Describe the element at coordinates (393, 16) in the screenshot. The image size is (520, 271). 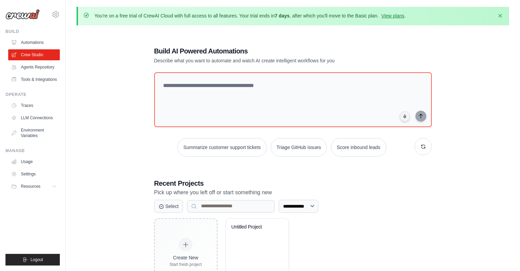
I see `a: View plans` at that location.